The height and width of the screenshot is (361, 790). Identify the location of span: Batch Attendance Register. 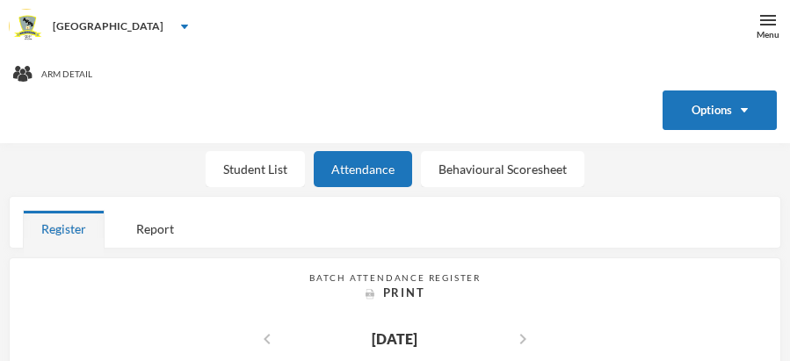
(394, 278).